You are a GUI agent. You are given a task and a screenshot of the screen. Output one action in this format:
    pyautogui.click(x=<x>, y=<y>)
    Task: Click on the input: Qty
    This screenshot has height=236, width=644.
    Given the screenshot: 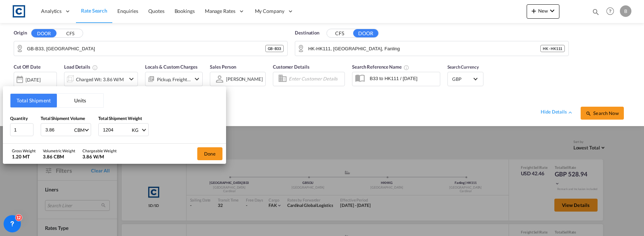 What is the action you would take?
    pyautogui.click(x=22, y=130)
    